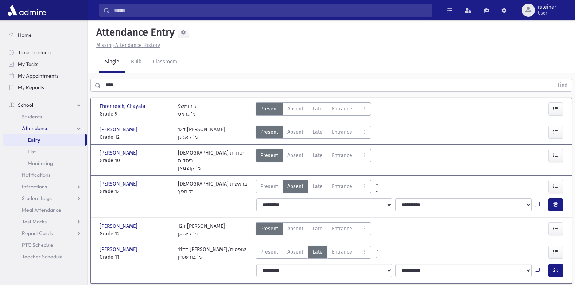  What do you see at coordinates (136, 62) in the screenshot?
I see `a: Bulk` at bounding box center [136, 62].